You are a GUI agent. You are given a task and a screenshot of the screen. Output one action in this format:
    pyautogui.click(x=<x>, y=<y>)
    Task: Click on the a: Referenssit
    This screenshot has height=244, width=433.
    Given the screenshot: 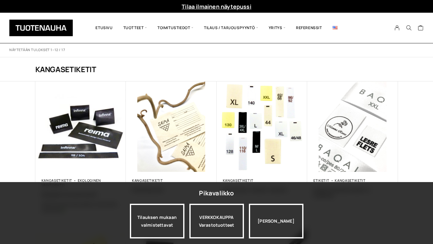 What is the action you would take?
    pyautogui.click(x=309, y=28)
    